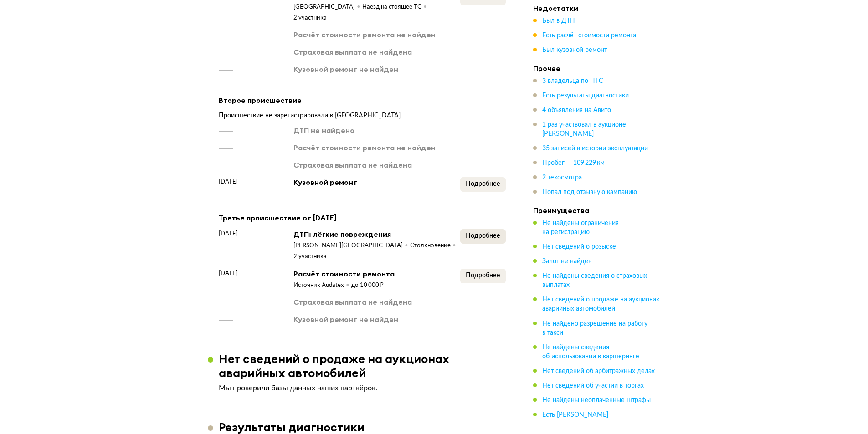 The image size is (868, 434). I want to click on span: Не найдены ограничения на регистрацию, so click(580, 228).